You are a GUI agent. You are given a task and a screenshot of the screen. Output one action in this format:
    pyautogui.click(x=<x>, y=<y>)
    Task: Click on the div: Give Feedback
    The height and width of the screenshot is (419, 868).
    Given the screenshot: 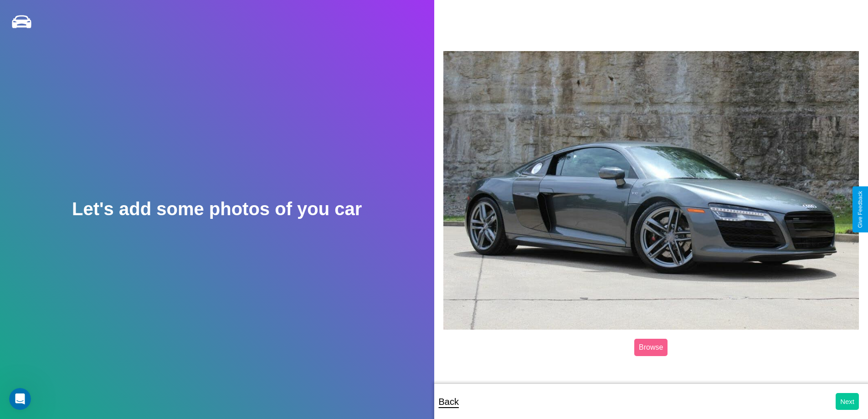 What is the action you would take?
    pyautogui.click(x=860, y=209)
    